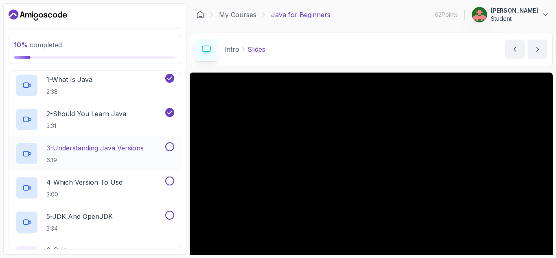 This screenshot has height=258, width=556. I want to click on p: Student, so click(515, 19).